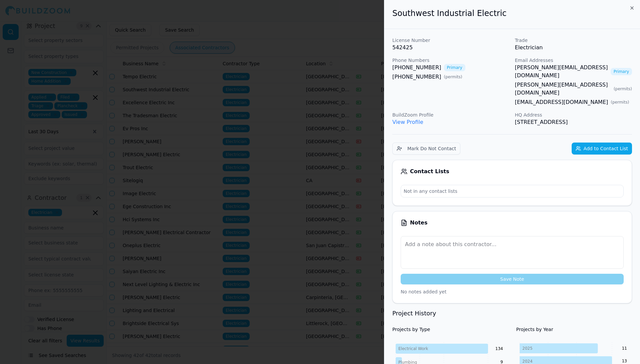 The image size is (640, 364). I want to click on tspan: Electrical Work, so click(413, 349).